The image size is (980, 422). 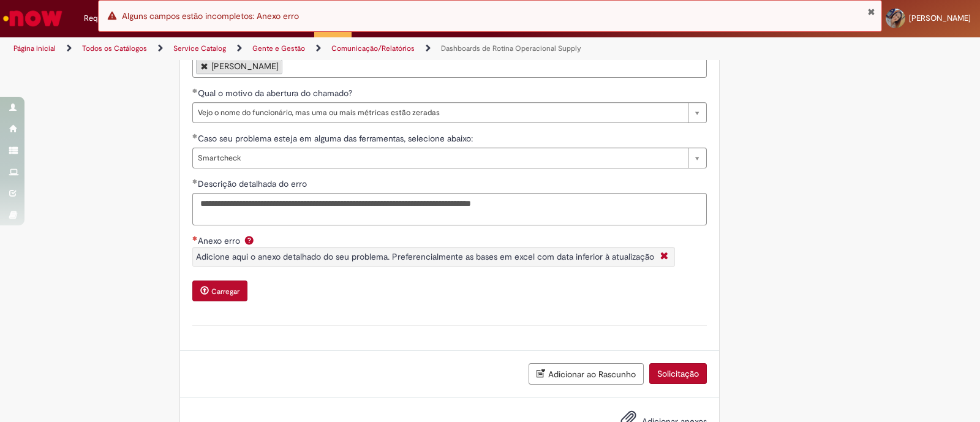 What do you see at coordinates (249, 240) in the screenshot?
I see `span: Ajuda para Anexo erro` at bounding box center [249, 240].